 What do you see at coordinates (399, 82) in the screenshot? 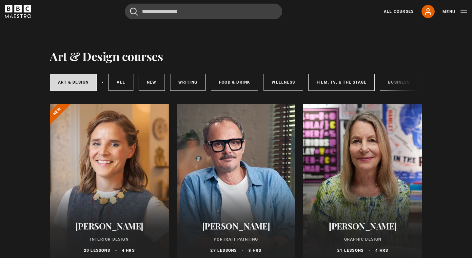
I see `a: Business` at bounding box center [399, 82].